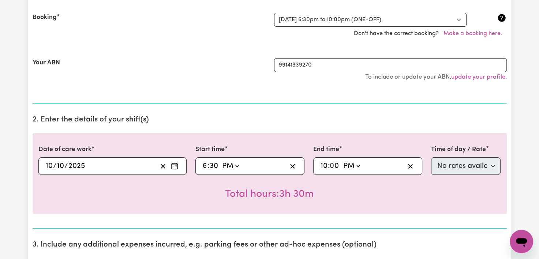 This screenshot has height=259, width=539. I want to click on label: Time of day / Rate, so click(458, 150).